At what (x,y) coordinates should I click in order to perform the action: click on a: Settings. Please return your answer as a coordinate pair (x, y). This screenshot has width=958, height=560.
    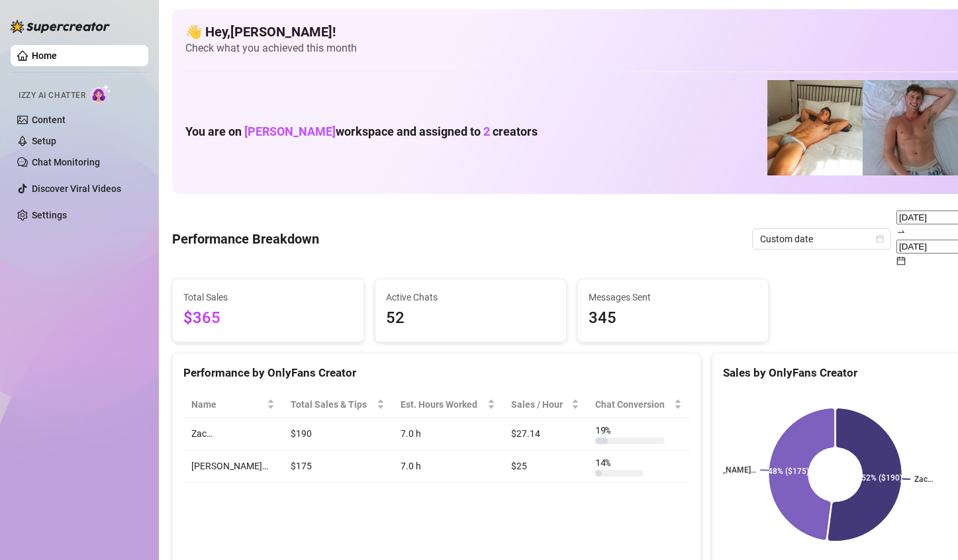
    Looking at the image, I should click on (49, 215).